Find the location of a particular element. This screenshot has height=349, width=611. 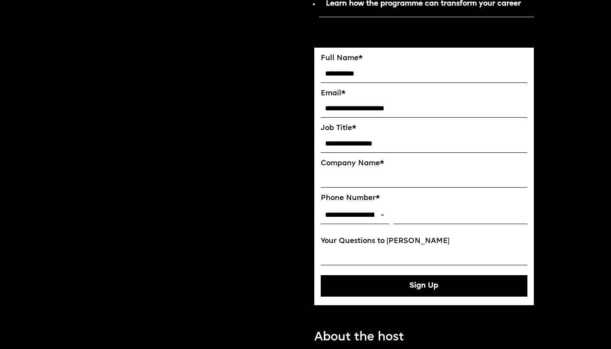

label: Phone Number is located at coordinates (424, 198).